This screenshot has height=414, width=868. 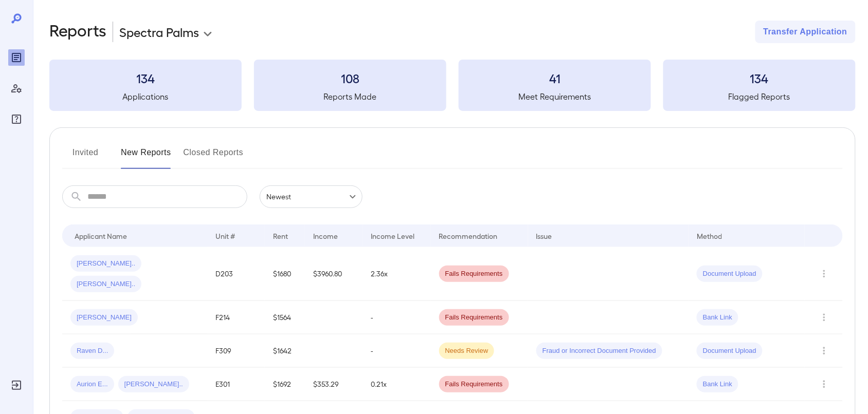 What do you see at coordinates (333, 274) in the screenshot?
I see `td: $3960.80` at bounding box center [333, 274].